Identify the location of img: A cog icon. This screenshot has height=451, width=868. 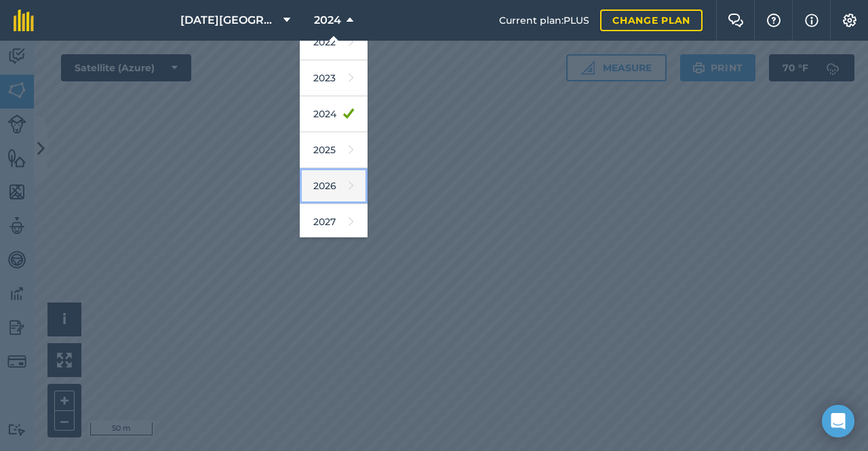
(850, 20).